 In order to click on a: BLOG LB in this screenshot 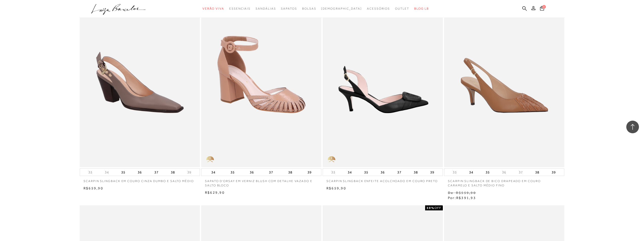, I will do `click(421, 9)`.